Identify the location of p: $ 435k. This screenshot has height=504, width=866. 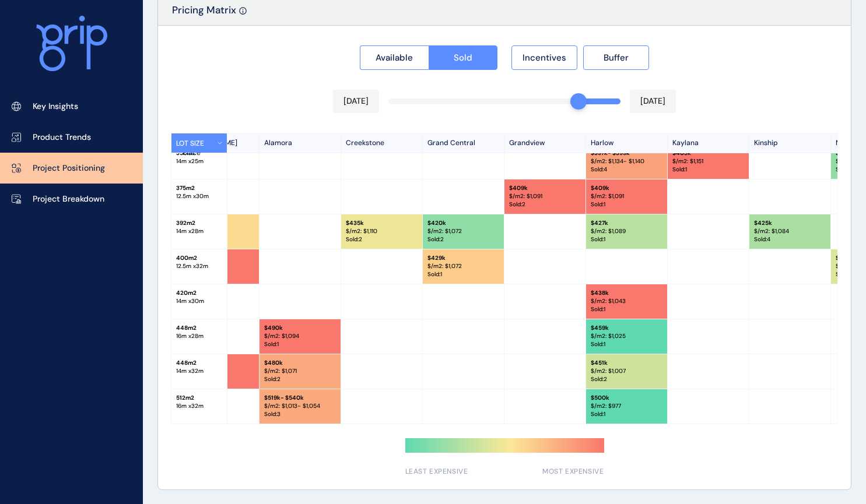
(382, 223).